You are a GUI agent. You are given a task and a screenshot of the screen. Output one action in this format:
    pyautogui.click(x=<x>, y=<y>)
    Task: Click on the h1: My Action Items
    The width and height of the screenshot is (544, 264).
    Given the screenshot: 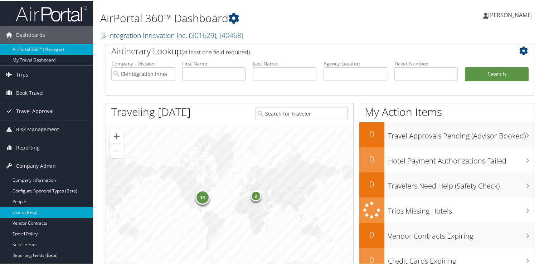 What is the action you would take?
    pyautogui.click(x=446, y=111)
    